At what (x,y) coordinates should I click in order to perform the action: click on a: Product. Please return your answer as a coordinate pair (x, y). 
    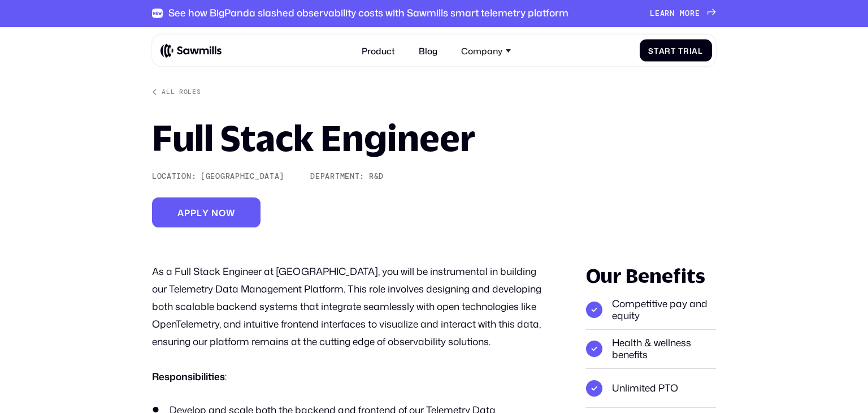
    Looking at the image, I should click on (378, 51).